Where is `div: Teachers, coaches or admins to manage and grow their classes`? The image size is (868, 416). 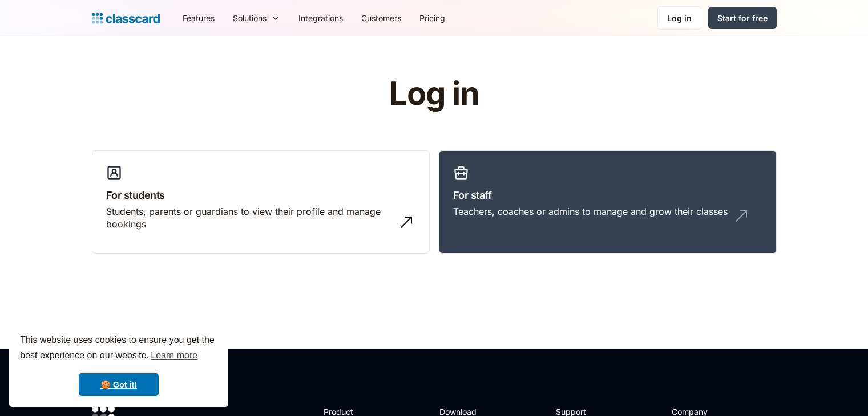
div: Teachers, coaches or admins to manage and grow their classes is located at coordinates (590, 211).